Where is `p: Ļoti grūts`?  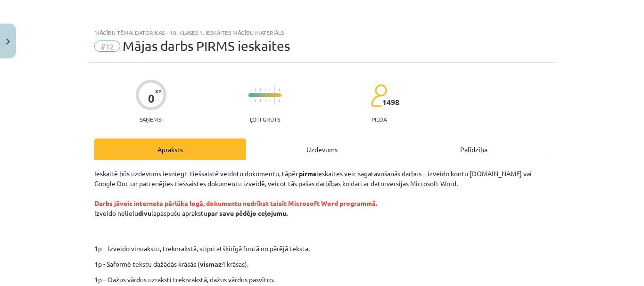 p: Ļoti grūts is located at coordinates (265, 119).